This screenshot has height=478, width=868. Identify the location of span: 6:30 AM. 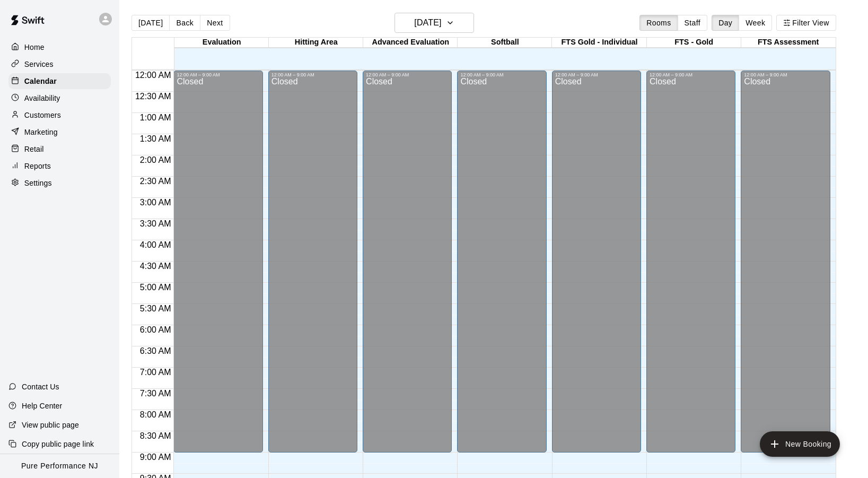
(155, 350).